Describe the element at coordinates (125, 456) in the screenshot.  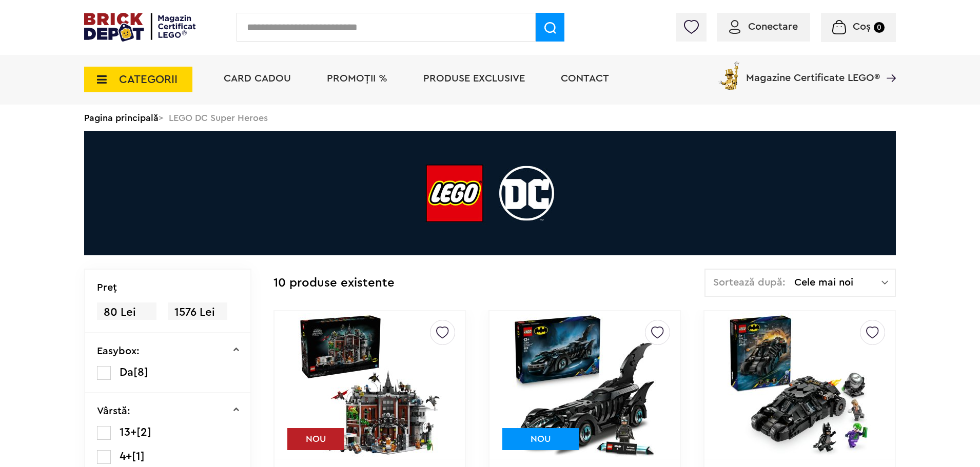
I see `span: 4+` at that location.